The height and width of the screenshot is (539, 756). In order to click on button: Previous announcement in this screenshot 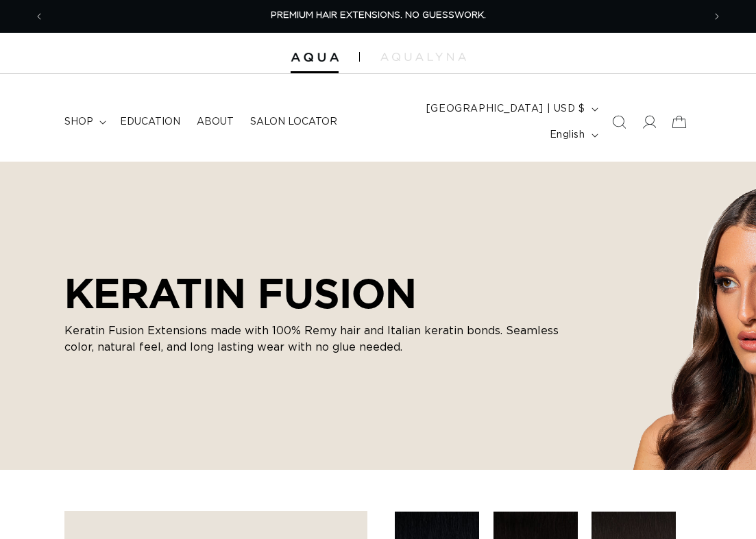, I will do `click(39, 16)`.